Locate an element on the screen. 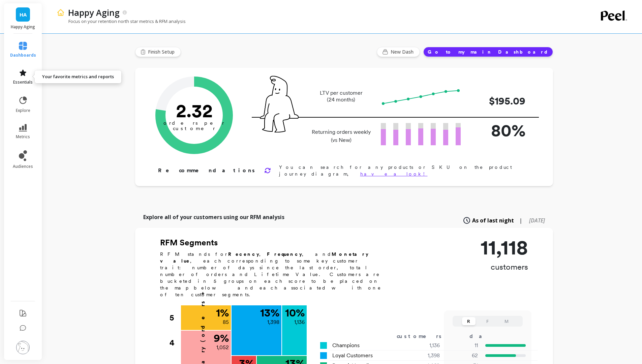  div: days is located at coordinates (484, 337).